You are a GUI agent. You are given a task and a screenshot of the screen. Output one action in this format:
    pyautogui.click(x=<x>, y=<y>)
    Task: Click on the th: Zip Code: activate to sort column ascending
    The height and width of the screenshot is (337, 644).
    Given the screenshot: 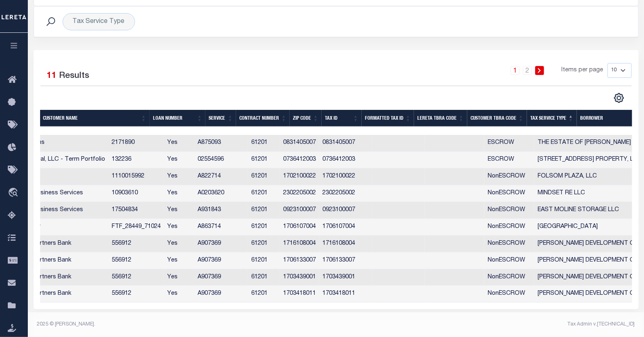 What is the action you would take?
    pyautogui.click(x=306, y=118)
    